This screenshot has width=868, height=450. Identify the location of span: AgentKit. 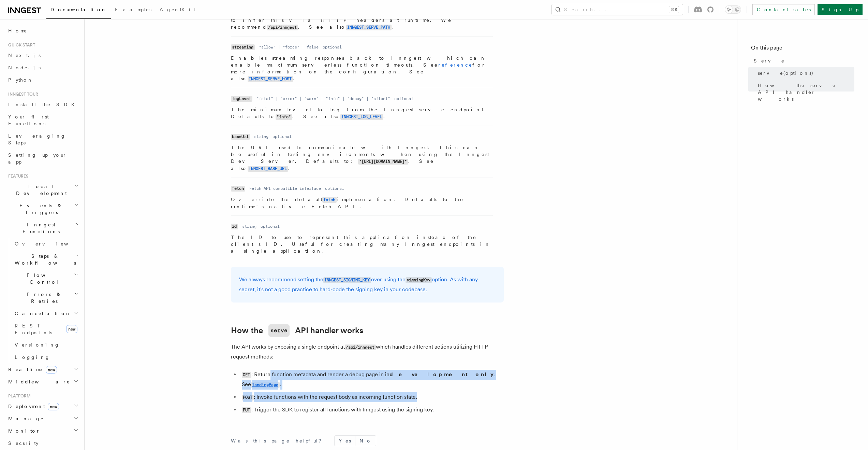
(177, 10).